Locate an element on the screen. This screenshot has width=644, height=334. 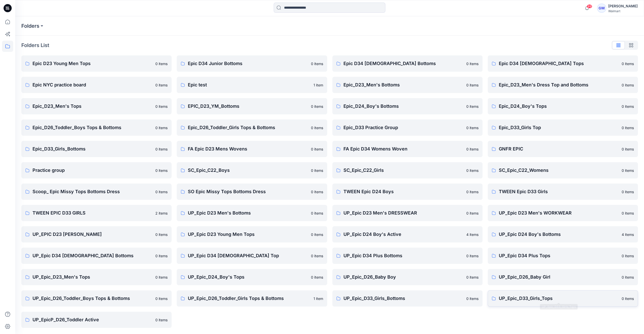
p: UP_Epic_D26_Baby Girl is located at coordinates (559, 277).